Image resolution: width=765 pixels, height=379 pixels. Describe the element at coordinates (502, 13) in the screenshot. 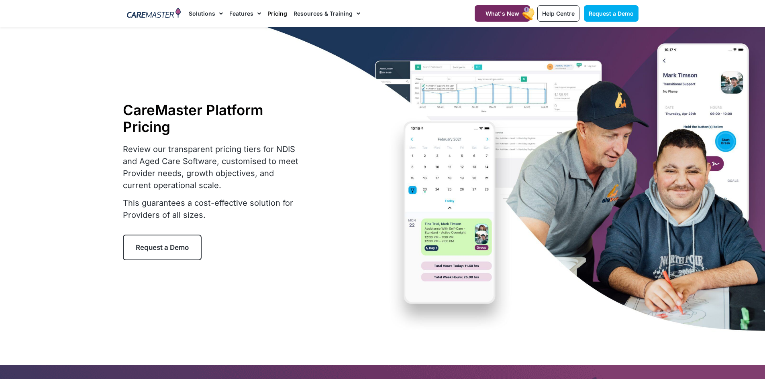

I see `a: What's New` at that location.